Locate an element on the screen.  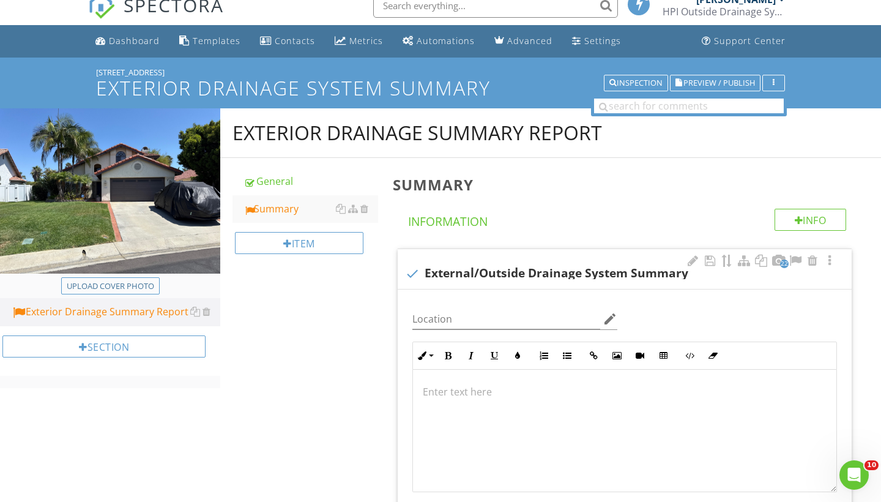
a: Metrics is located at coordinates (358, 41).